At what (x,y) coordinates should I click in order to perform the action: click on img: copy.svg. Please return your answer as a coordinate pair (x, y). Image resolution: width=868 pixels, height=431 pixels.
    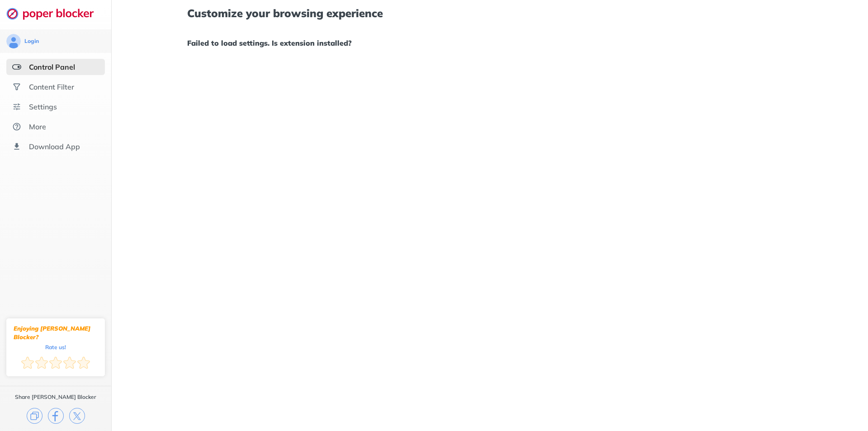
    Looking at the image, I should click on (34, 416).